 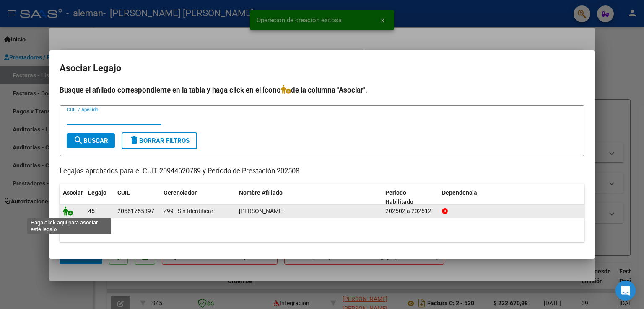 I want to click on div: 20561755397, so click(x=136, y=211).